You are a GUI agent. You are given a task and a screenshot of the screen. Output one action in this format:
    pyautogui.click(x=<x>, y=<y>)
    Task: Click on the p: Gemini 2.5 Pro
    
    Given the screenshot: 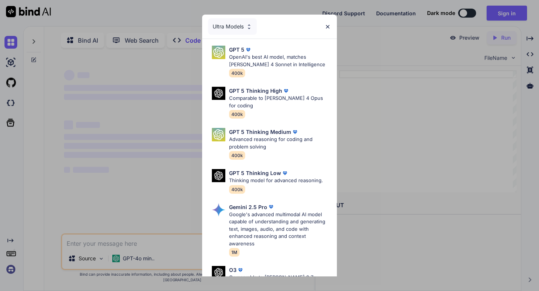 What is the action you would take?
    pyautogui.click(x=248, y=207)
    